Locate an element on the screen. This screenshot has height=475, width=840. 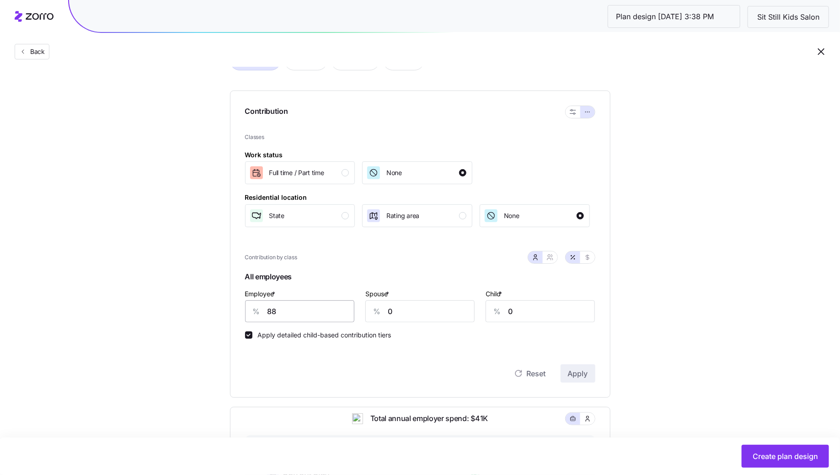
span: Reset is located at coordinates (536, 374).